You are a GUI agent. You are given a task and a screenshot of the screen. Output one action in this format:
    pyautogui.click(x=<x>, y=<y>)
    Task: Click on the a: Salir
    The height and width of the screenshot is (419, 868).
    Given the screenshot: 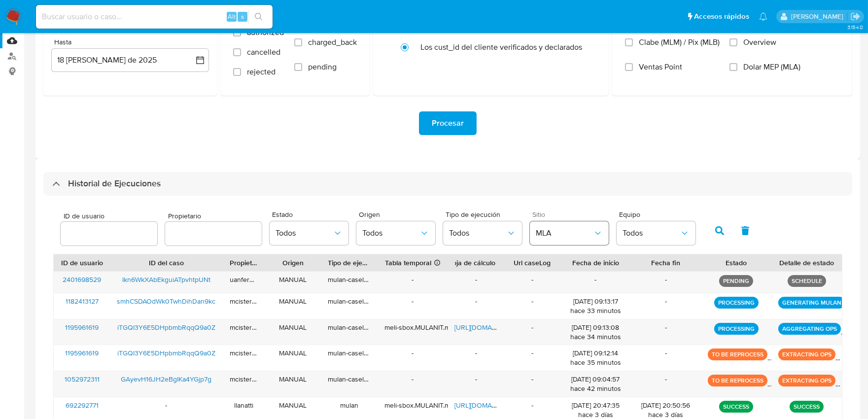 What is the action you would take?
    pyautogui.click(x=856, y=16)
    